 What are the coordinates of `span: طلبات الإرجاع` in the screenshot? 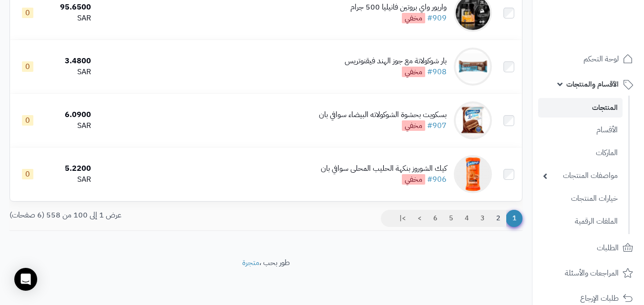 It's located at (599, 299).